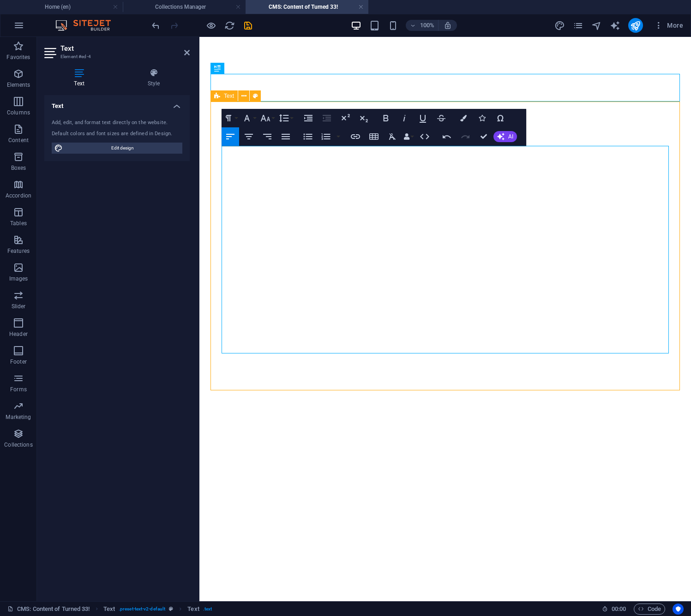  Describe the element at coordinates (345, 118) in the screenshot. I see `button: Superscript` at that location.